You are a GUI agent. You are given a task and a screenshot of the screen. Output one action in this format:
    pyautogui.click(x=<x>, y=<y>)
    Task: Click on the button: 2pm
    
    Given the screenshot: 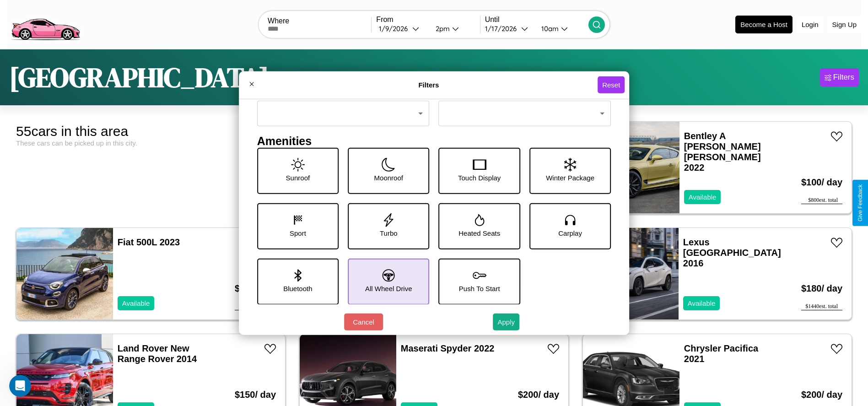 What is the action you would take?
    pyautogui.click(x=454, y=28)
    